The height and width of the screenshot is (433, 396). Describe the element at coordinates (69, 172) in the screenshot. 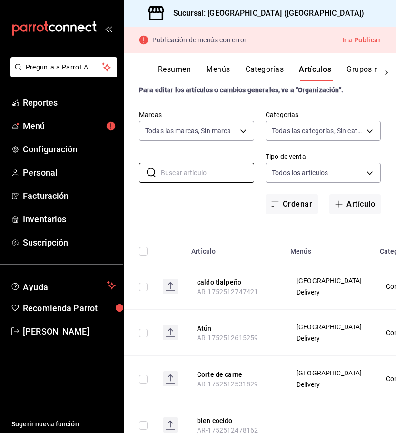

I see `span: Personal` at that location.